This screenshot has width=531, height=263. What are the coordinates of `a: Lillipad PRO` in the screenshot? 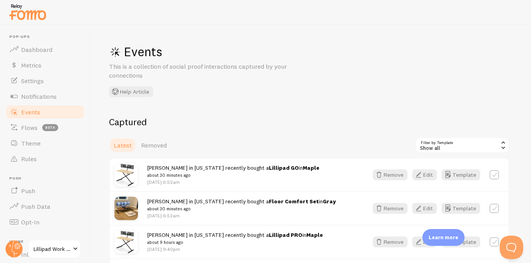 It's located at (286, 235).